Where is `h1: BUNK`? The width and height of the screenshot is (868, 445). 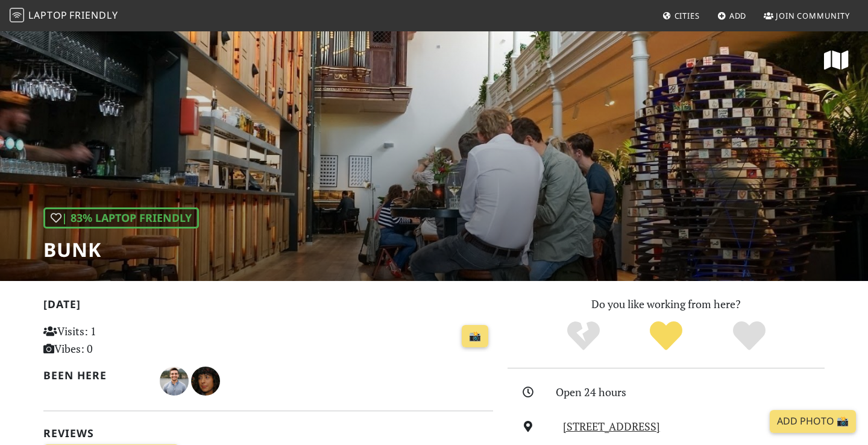
h1: BUNK is located at coordinates (121, 250).